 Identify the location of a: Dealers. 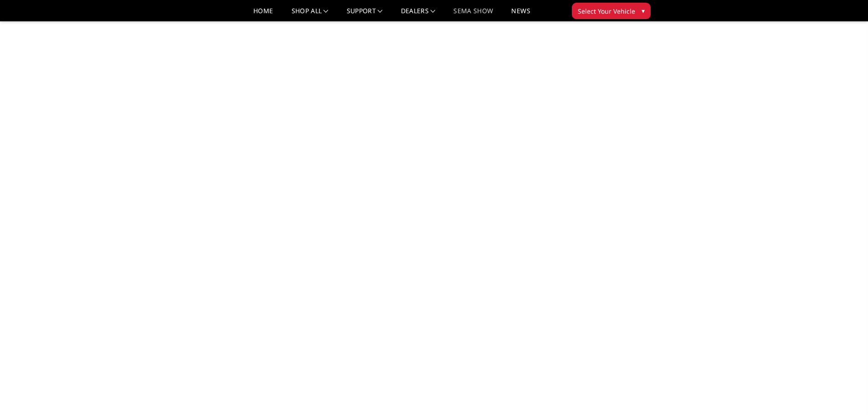
(418, 14).